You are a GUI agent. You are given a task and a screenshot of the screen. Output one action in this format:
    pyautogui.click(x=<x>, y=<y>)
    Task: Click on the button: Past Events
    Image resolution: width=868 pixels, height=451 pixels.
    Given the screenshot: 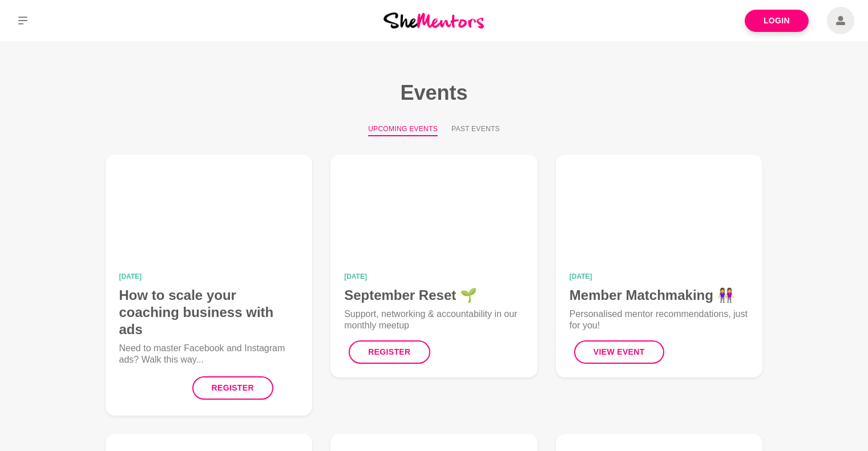 What is the action you would take?
    pyautogui.click(x=475, y=130)
    